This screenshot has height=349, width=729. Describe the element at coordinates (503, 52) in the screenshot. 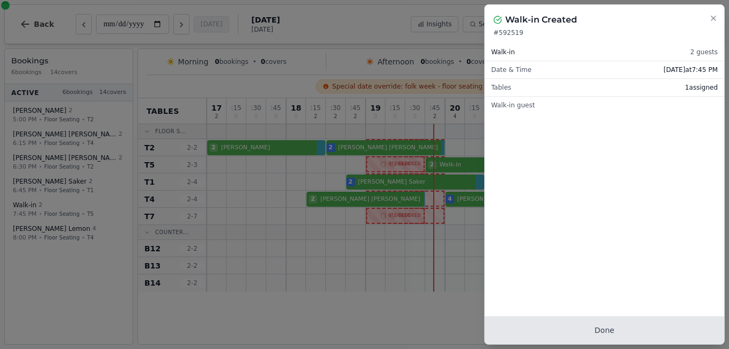

I see `span: Walk-in` at that location.